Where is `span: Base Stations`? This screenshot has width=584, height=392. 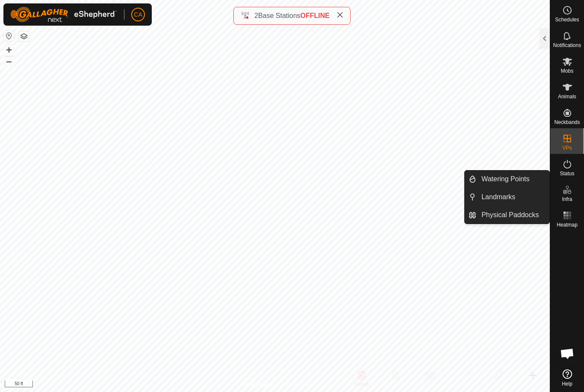 span: Base Stations is located at coordinates (280, 15).